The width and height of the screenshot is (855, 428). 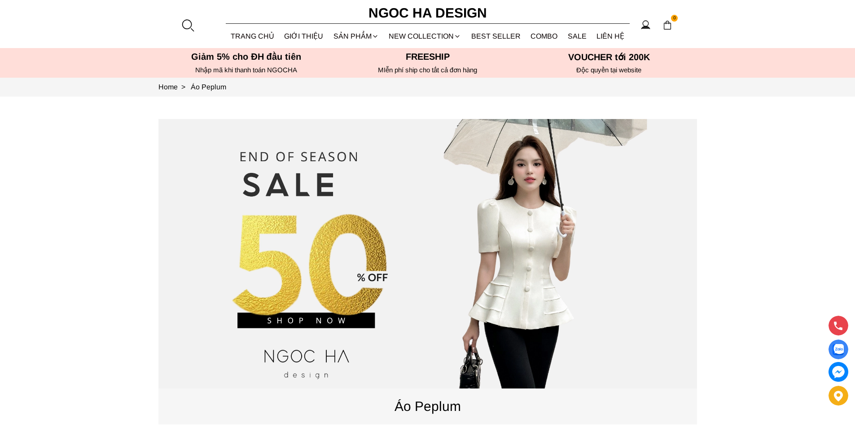 I want to click on a: Link to Home, so click(x=175, y=87).